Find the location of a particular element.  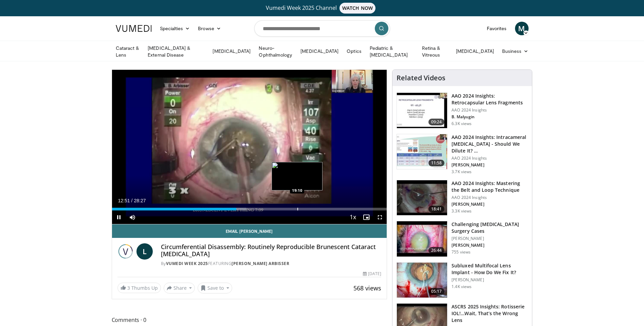

h4: Related Videos is located at coordinates (421, 78).